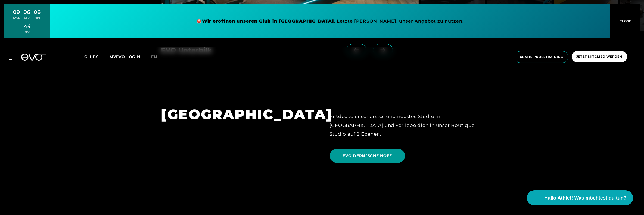 The height and width of the screenshot is (215, 644). I want to click on div: SEK, so click(27, 33).